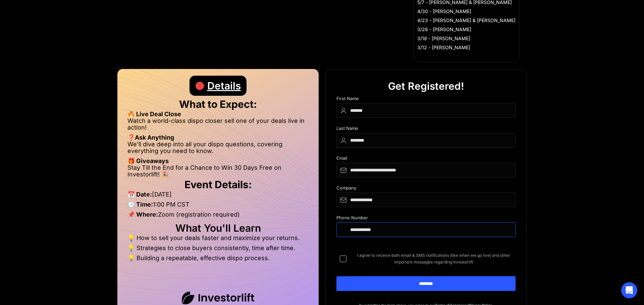 This screenshot has width=644, height=305. I want to click on li: 💡 Building a repeatable, effective dispo process., so click(218, 258).